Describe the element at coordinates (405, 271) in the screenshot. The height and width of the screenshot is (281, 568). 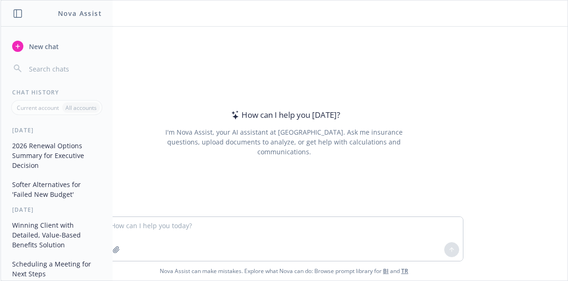
I see `a: TR` at that location.